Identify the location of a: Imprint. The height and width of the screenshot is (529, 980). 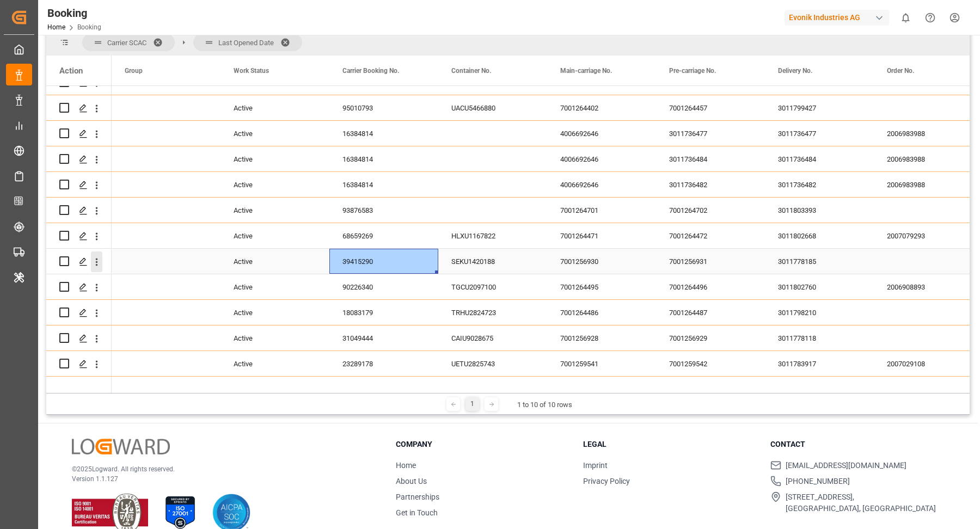
(595, 466).